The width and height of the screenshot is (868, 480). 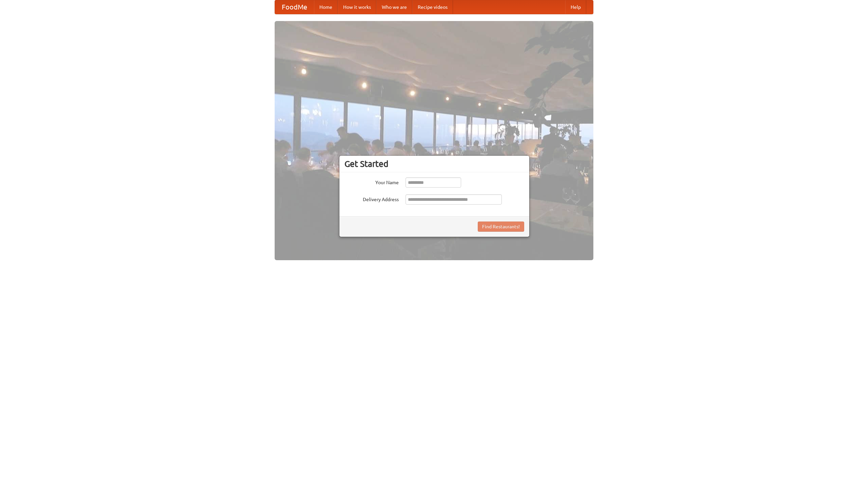 What do you see at coordinates (576, 7) in the screenshot?
I see `a: Help` at bounding box center [576, 7].